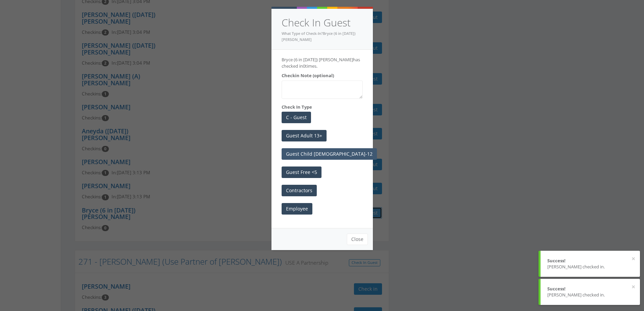 This screenshot has width=644, height=311. What do you see at coordinates (297, 107) in the screenshot?
I see `label: Check In Type` at bounding box center [297, 107].